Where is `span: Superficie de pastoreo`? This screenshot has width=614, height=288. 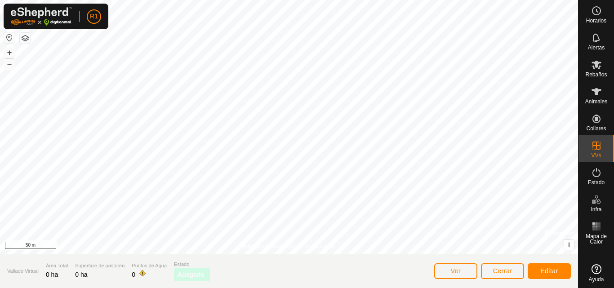
span: Superficie de pastoreo is located at coordinates (100, 266).